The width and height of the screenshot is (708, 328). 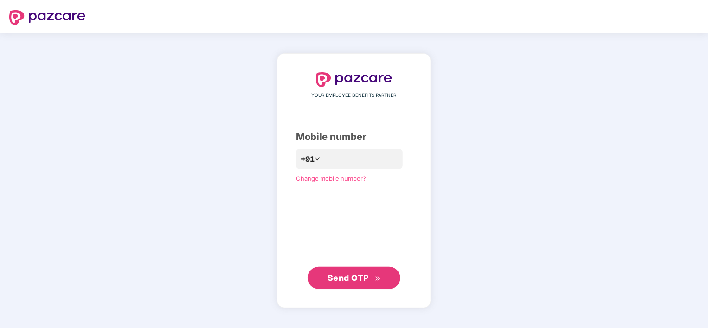 What do you see at coordinates (331, 179) in the screenshot?
I see `span: Change mobile number?` at bounding box center [331, 179].